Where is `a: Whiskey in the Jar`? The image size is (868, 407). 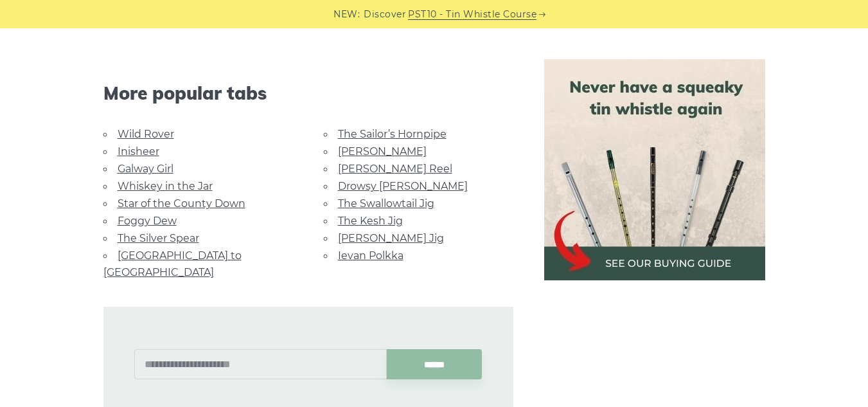
a: Whiskey in the Jar is located at coordinates (165, 186).